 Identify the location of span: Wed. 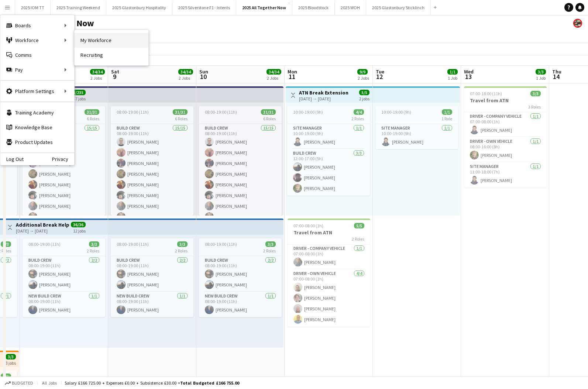
(469, 72).